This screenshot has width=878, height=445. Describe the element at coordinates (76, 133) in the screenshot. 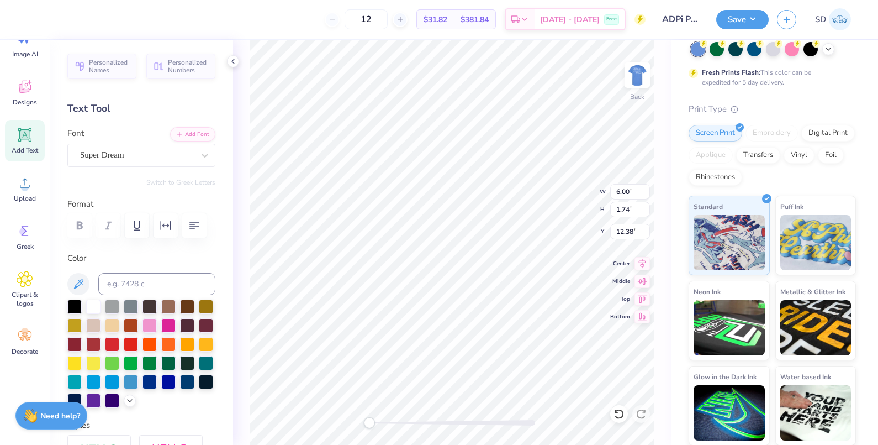

I see `label: Font` at that location.